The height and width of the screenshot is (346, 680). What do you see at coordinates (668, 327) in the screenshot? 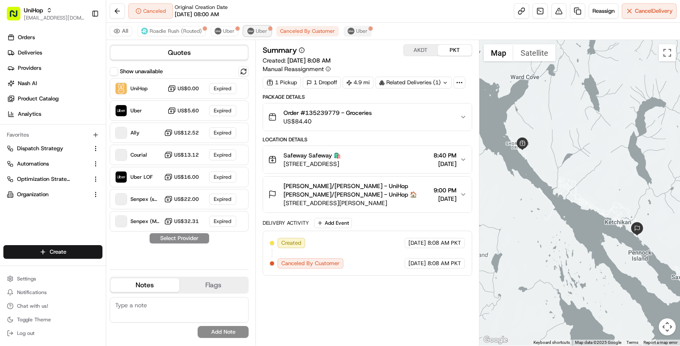
I see `button: Map camera controls` at bounding box center [668, 327].